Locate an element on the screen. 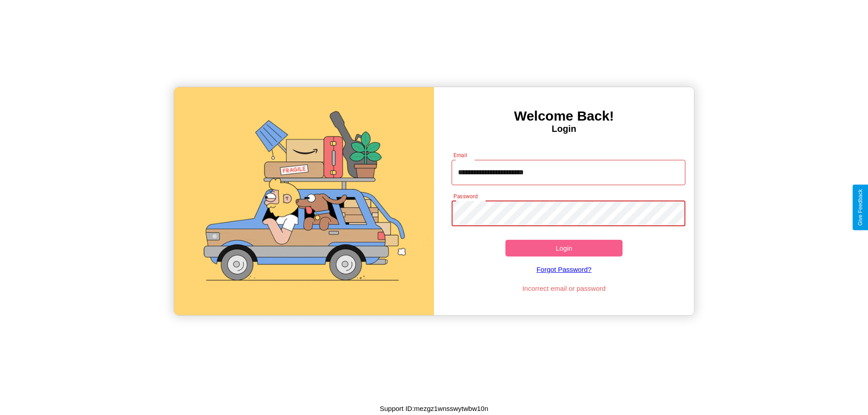 This screenshot has height=415, width=868. p: Support ID: mezgz1wnsswytwbw10n is located at coordinates (434, 408).